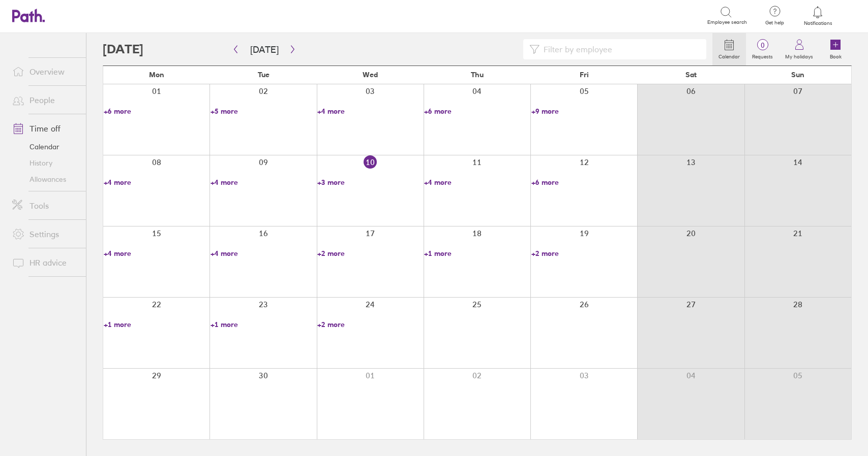 Image resolution: width=868 pixels, height=456 pixels. What do you see at coordinates (45, 234) in the screenshot?
I see `a: Settings` at bounding box center [45, 234].